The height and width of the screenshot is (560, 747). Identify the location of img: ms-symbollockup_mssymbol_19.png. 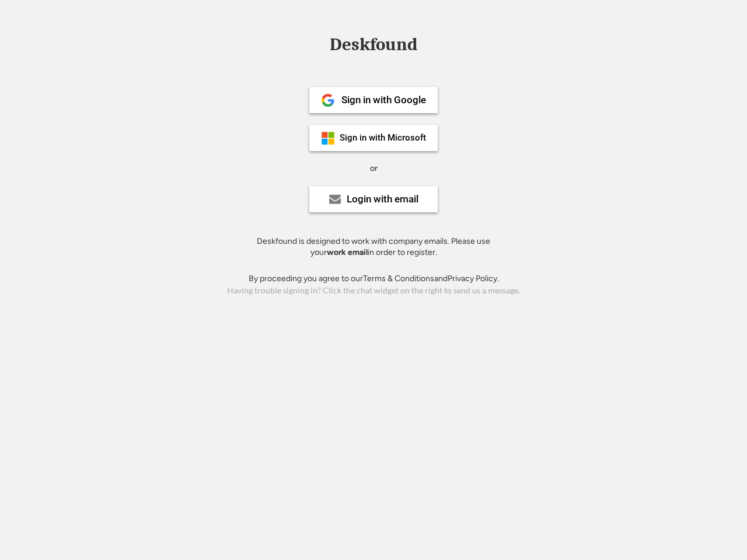
(328, 138).